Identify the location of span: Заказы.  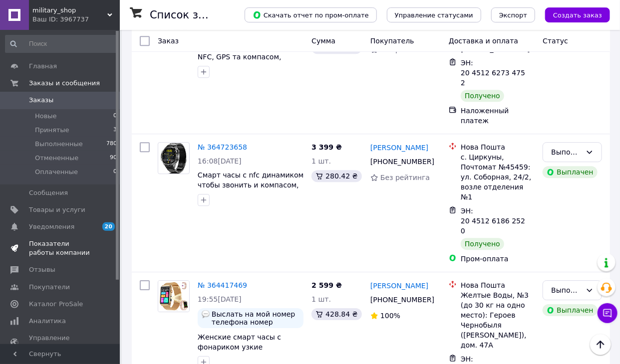
(41, 100).